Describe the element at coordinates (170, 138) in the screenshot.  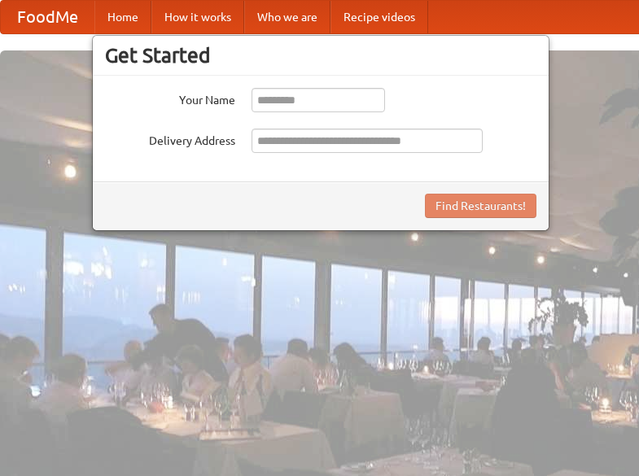
I see `label: Delivery Address` at that location.